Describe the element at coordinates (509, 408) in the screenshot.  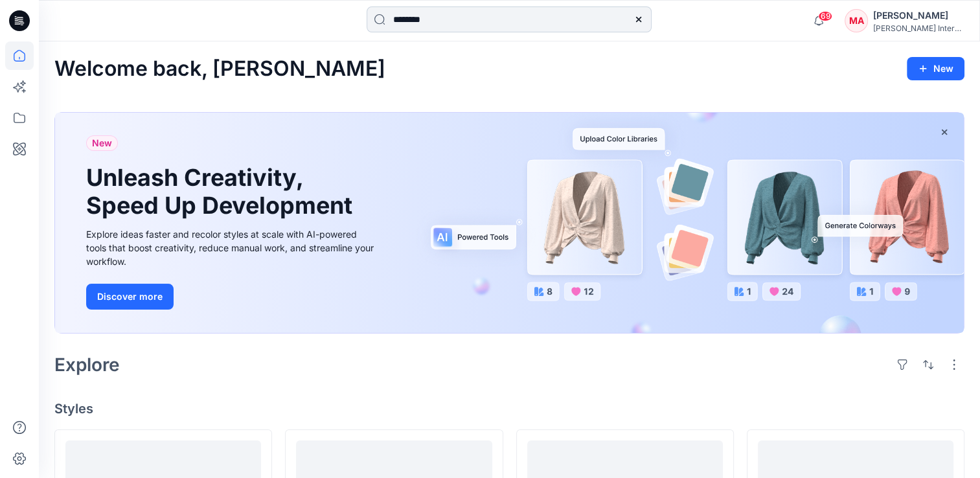
I see `h4: Styles` at that location.